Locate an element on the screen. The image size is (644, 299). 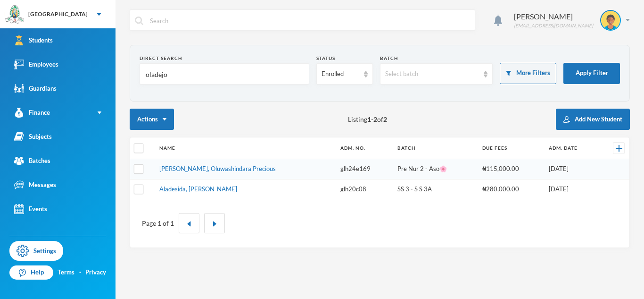
div: Messages is located at coordinates (35, 185).